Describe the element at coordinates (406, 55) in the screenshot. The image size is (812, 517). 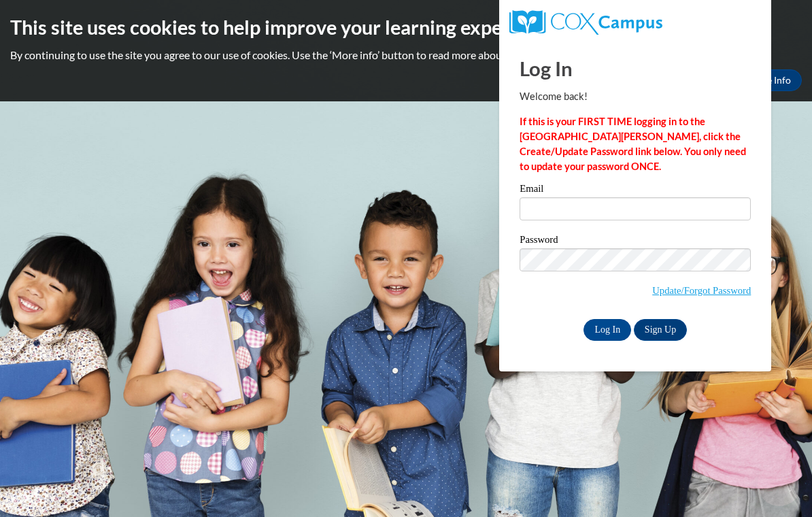
I see `p: By continuing to use the site you agree to our use of cookies. Use the ‘More info’ button to read...` at that location.